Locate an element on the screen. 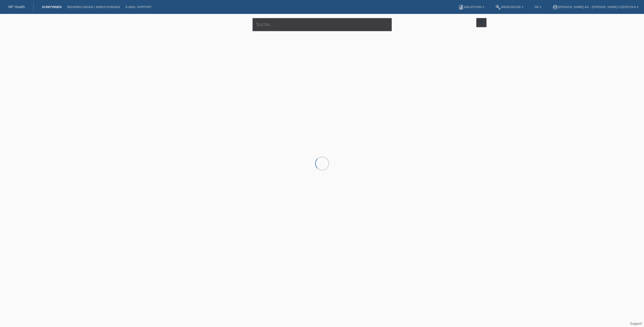 This screenshot has width=644, height=327. i: filter_list is located at coordinates (481, 22).